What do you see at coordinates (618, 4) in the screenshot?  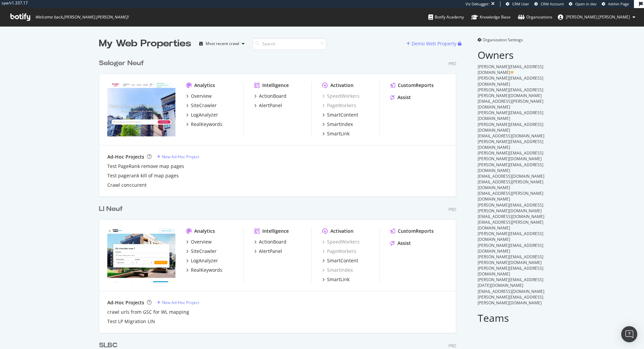 I see `span: Admin Page` at bounding box center [618, 4].